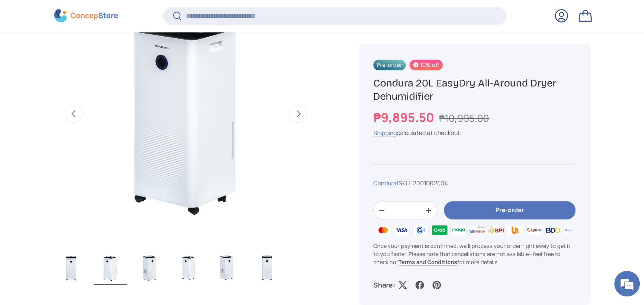 This screenshot has width=644, height=305. Describe the element at coordinates (534, 230) in the screenshot. I see `img: qrph` at that location.